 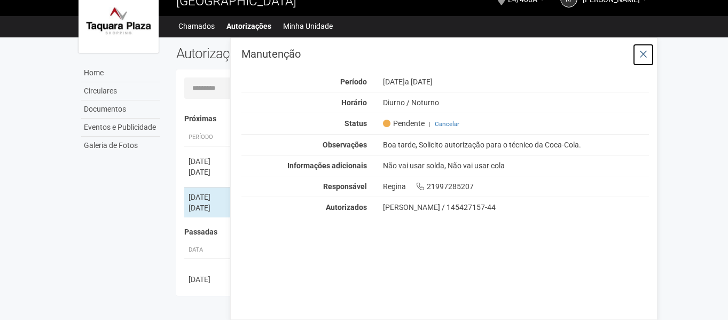 What do you see at coordinates (413, 119) in the screenshot?
I see `h4: Próximas` at bounding box center [413, 119].